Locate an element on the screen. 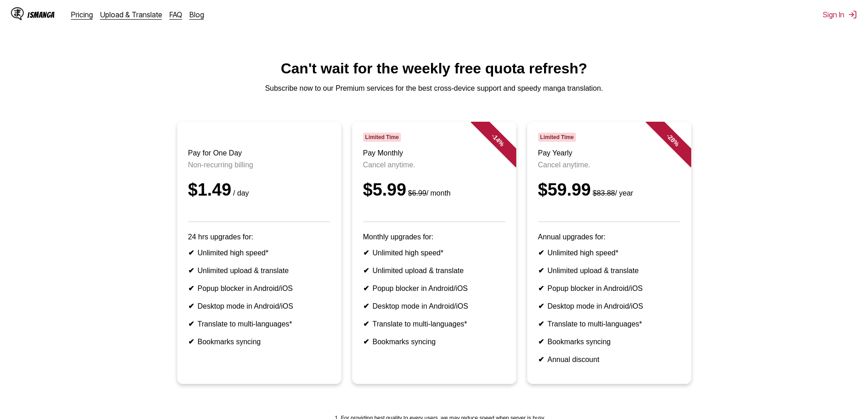  a: Upload & Translate is located at coordinates (131, 15).